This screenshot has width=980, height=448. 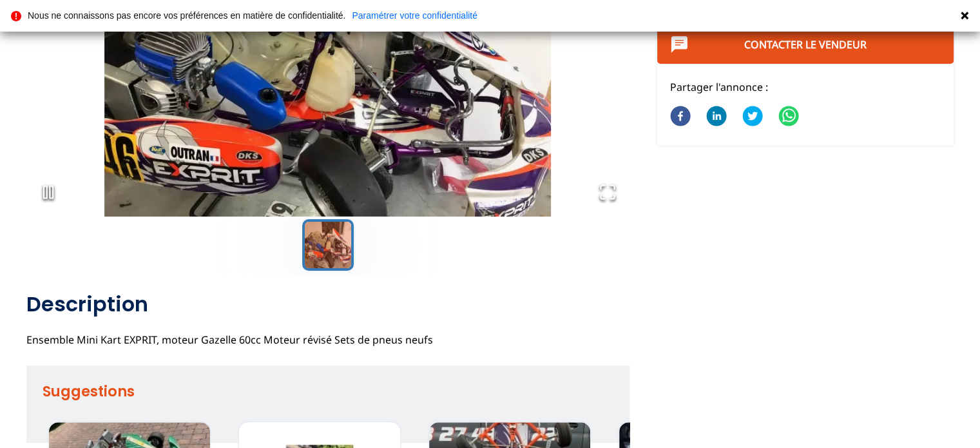 What do you see at coordinates (607, 192) in the screenshot?
I see `button: Open Fullscreen` at bounding box center [607, 192].